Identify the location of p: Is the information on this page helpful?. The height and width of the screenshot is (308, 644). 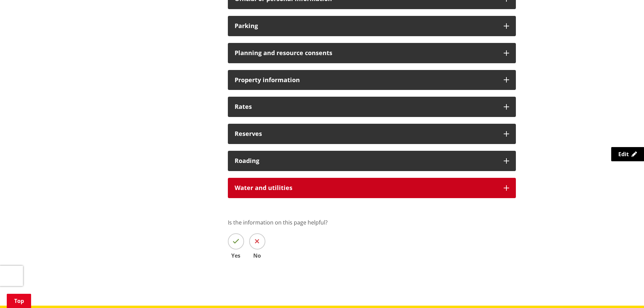
(372, 222).